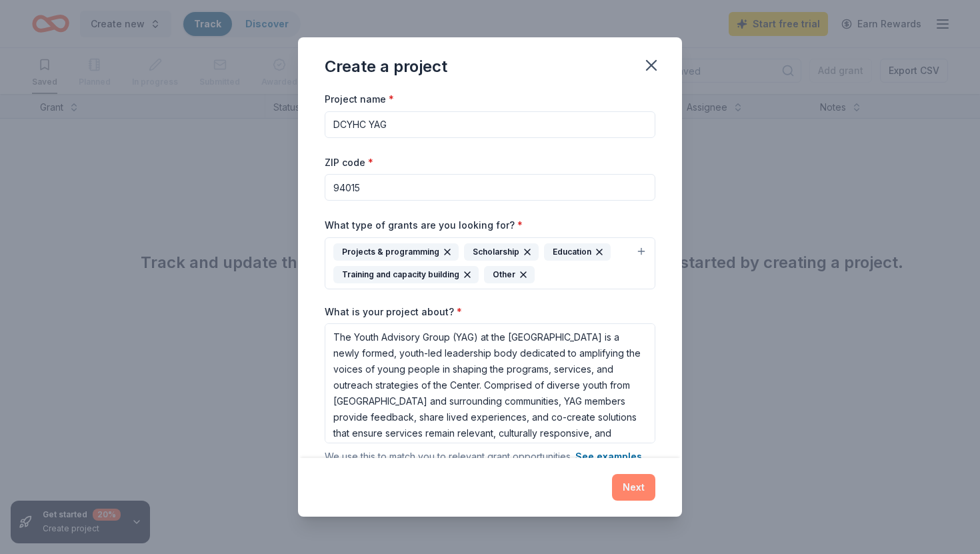  Describe the element at coordinates (490, 188) in the screenshot. I see `input: 12345 (U.S. only)` at that location.